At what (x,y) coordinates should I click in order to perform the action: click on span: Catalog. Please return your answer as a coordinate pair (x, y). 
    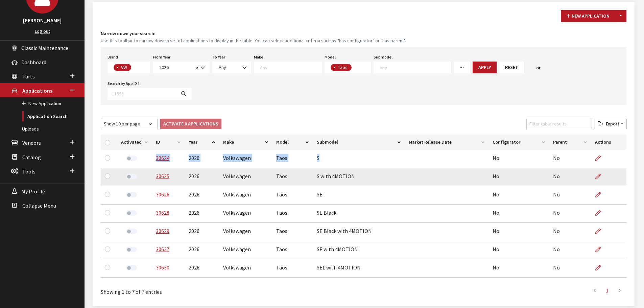
    Looking at the image, I should click on (31, 157).